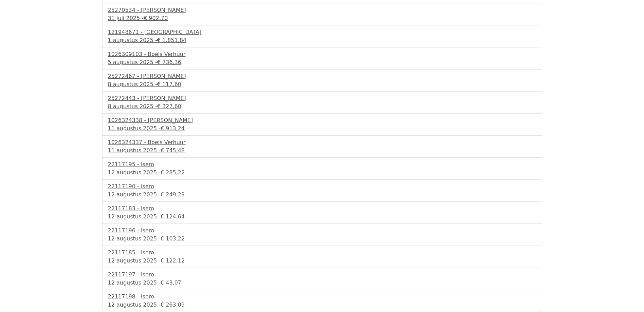 This screenshot has width=644, height=312. What do you see at coordinates (173, 260) in the screenshot?
I see `span: € 122,12` at bounding box center [173, 260].